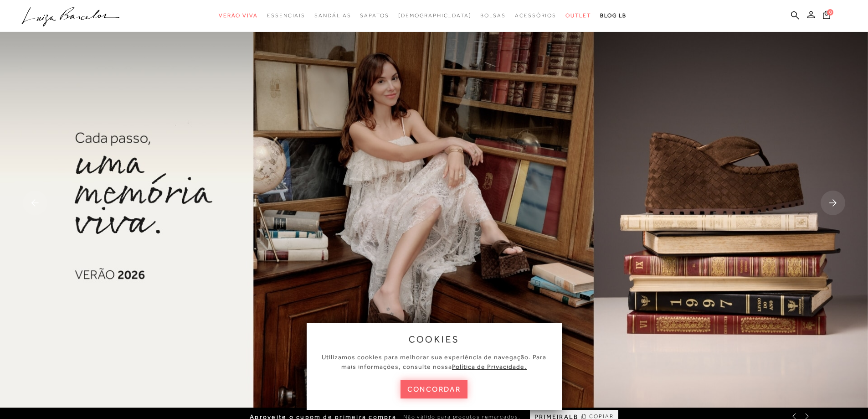 This screenshot has height=419, width=868. Describe the element at coordinates (493, 15) in the screenshot. I see `span: Bolsas` at that location.